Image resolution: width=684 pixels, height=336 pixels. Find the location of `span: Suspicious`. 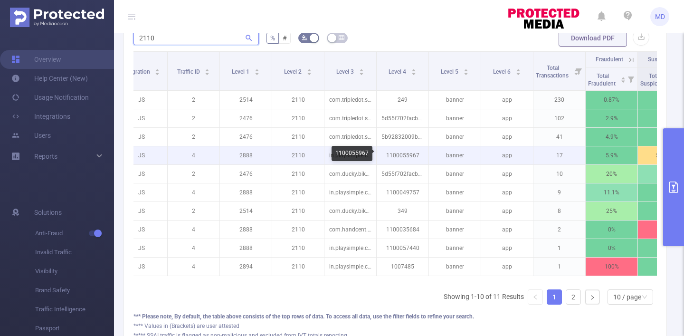

span: Suspicious is located at coordinates (662, 59).